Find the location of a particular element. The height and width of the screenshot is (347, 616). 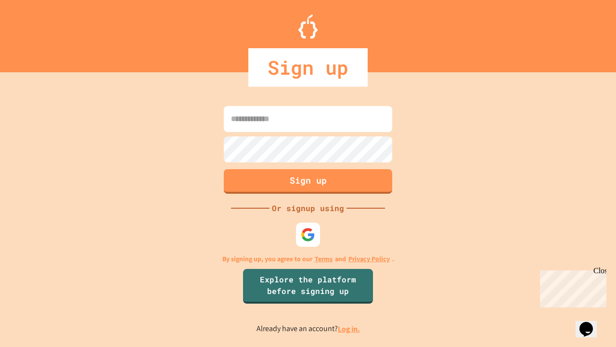

button: Sign up is located at coordinates (308, 181).